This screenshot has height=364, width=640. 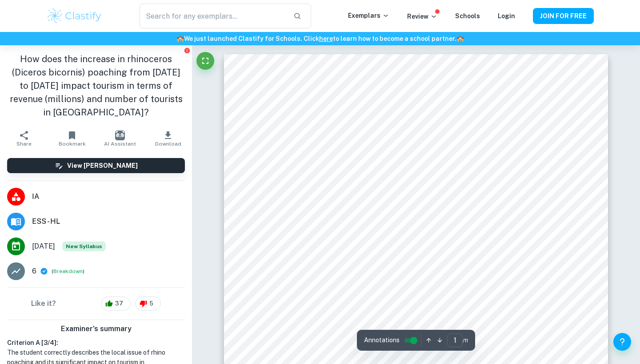 I want to click on button: Download, so click(x=168, y=139).